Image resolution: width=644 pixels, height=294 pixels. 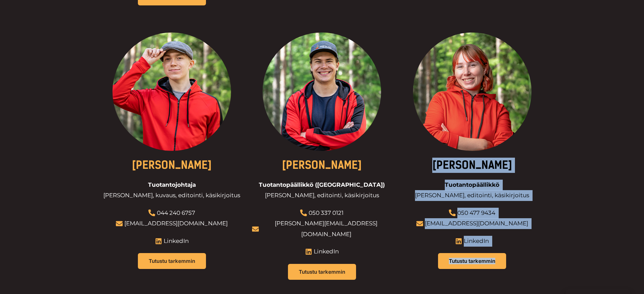 I want to click on a: 050 477 9434, so click(x=476, y=213).